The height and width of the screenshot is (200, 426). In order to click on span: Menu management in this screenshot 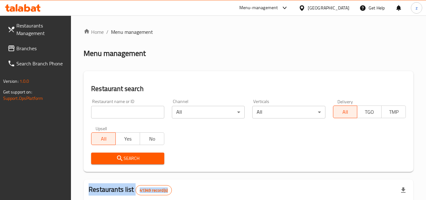, I will do `click(132, 32)`.